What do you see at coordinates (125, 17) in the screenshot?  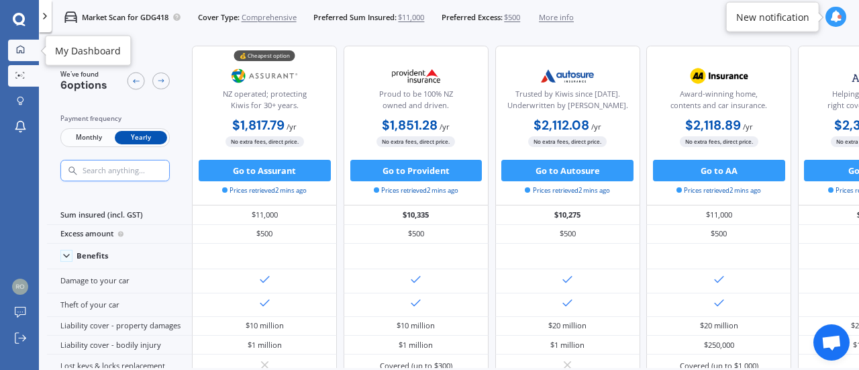 I see `p: Market Scan for GDG418` at bounding box center [125, 17].